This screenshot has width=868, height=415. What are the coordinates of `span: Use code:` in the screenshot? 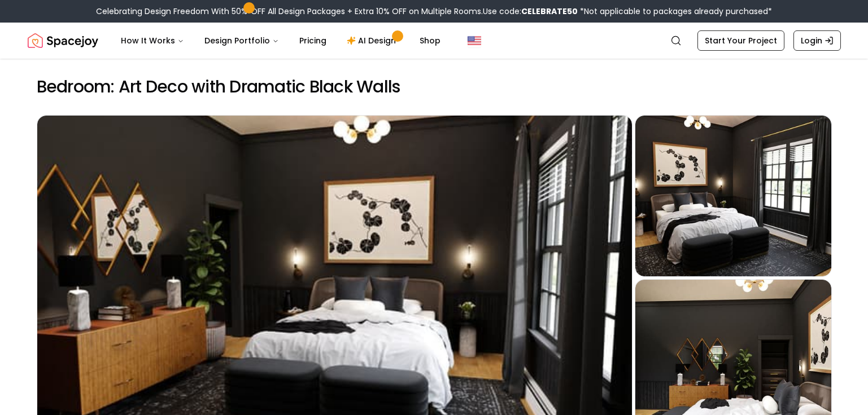 It's located at (530, 11).